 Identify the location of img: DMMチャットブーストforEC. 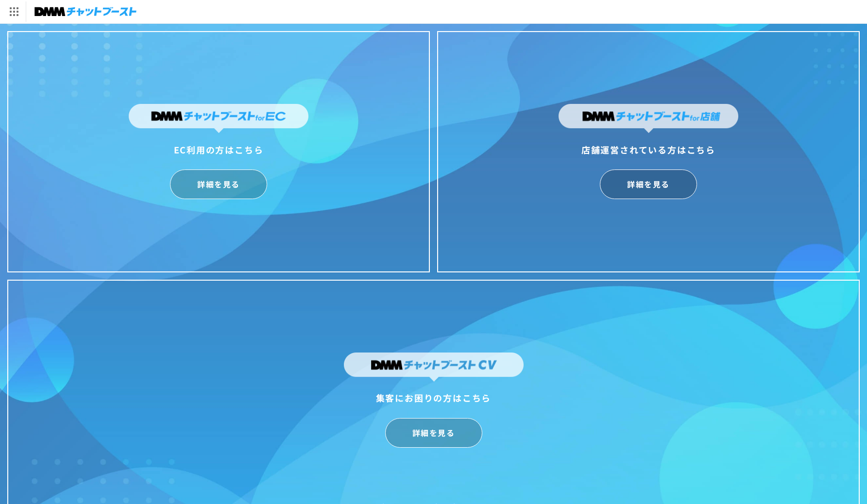
(218, 118).